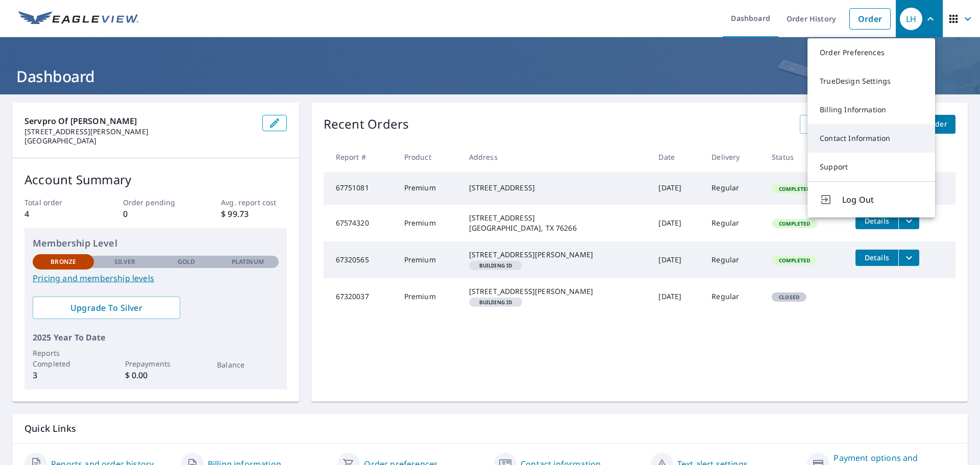 This screenshot has height=465, width=980. I want to click on td: 67574320, so click(360, 223).